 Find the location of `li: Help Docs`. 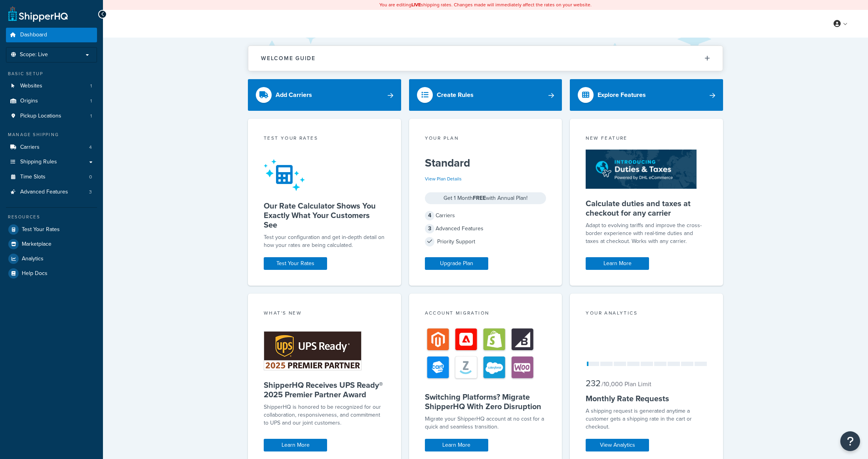

li: Help Docs is located at coordinates (51, 274).